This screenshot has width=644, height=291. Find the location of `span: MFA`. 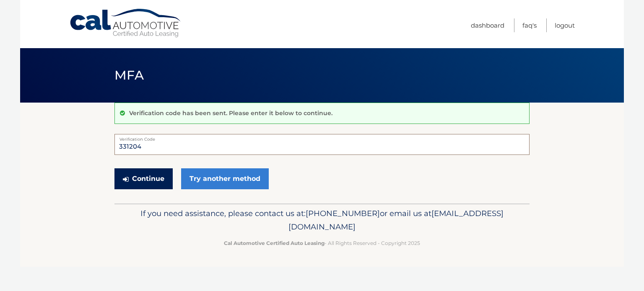

span: MFA is located at coordinates (130, 75).